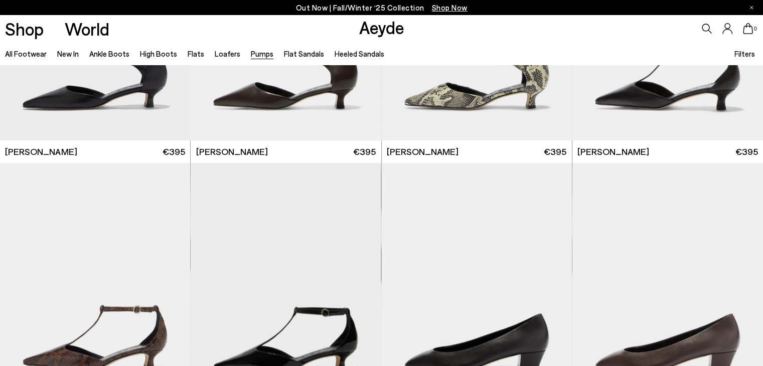 The image size is (763, 366). Describe the element at coordinates (262, 54) in the screenshot. I see `a: Pumps` at that location.